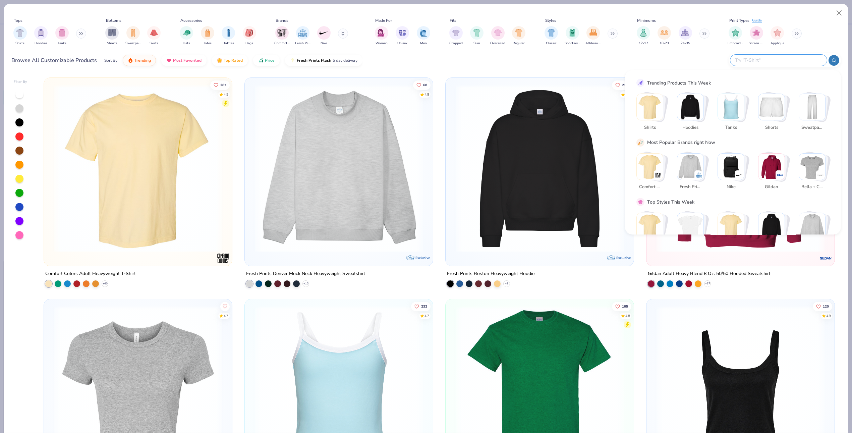 The height and width of the screenshot is (433, 852). Describe the element at coordinates (105, 284) in the screenshot. I see `span: + 60` at that location.